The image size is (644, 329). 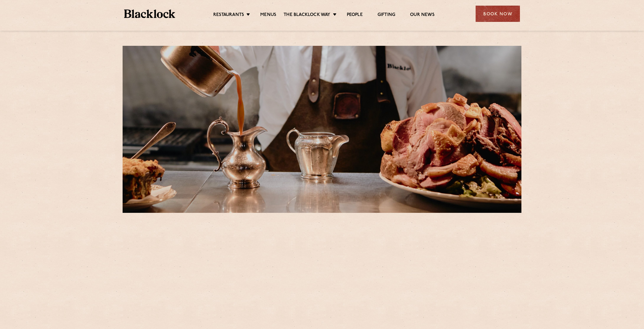 I want to click on a: The Blacklock Way, so click(x=307, y=15).